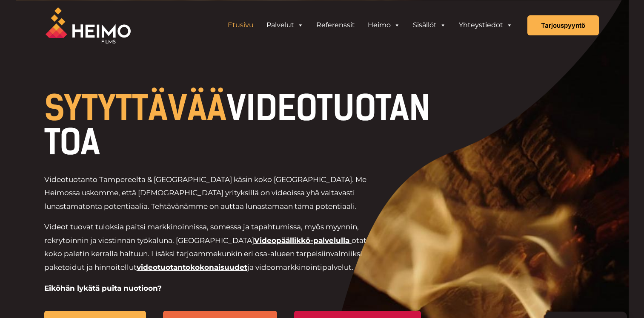 The image size is (644, 318). I want to click on a: Referenssit, so click(336, 25).